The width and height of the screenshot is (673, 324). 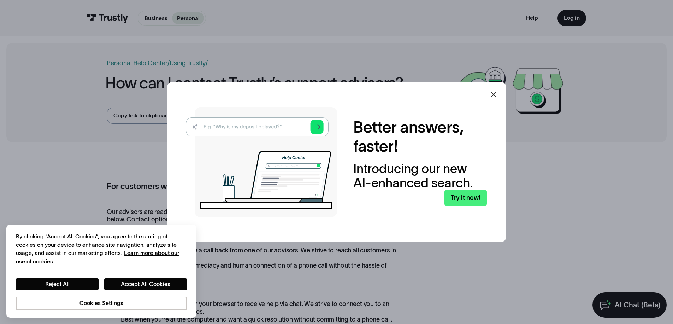 I want to click on div: Privacy, so click(x=101, y=271).